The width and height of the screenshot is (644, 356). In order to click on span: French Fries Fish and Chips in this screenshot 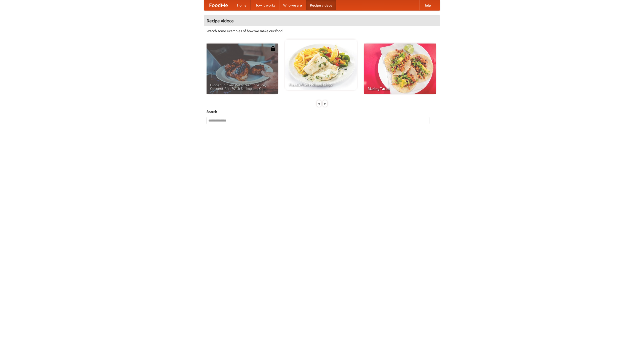, I will do `click(321, 85)`.